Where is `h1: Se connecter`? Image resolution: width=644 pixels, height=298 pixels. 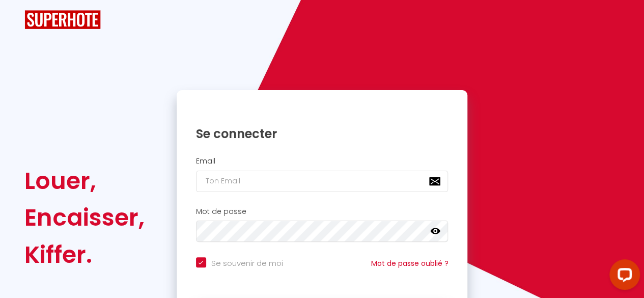
h1: Se connecter is located at coordinates (322, 134).